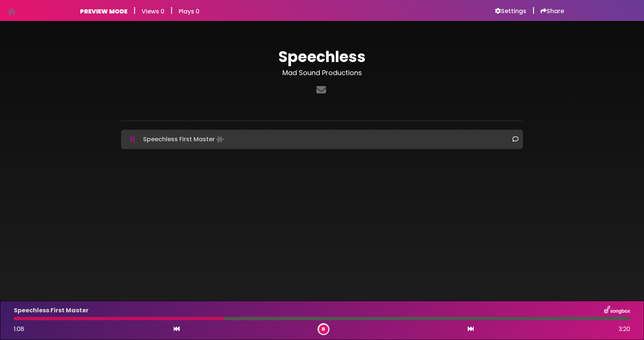 The height and width of the screenshot is (340, 644). What do you see at coordinates (552, 11) in the screenshot?
I see `a: Share` at bounding box center [552, 11].